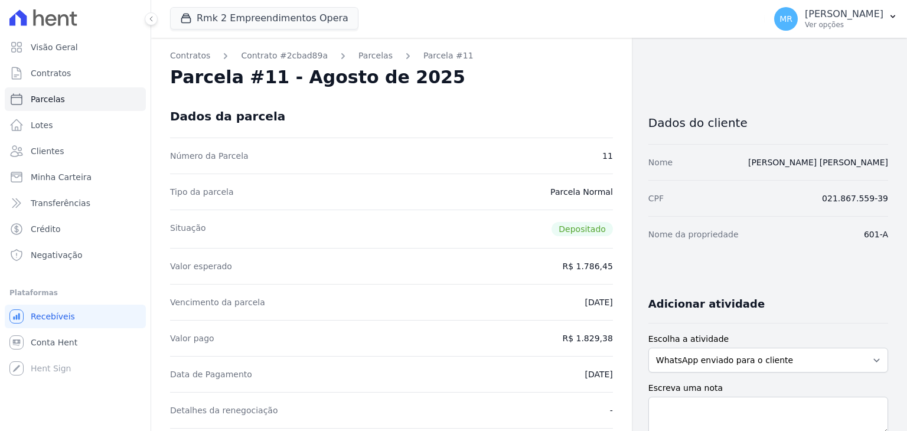  I want to click on dt: Tipo da parcela, so click(202, 192).